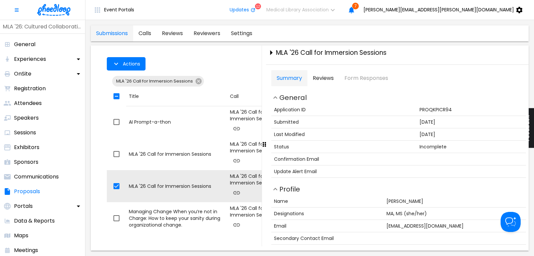 Image resolution: width=534 pixels, height=256 pixels. What do you see at coordinates (119, 10) in the screenshot?
I see `span: Event Portals` at bounding box center [119, 10].